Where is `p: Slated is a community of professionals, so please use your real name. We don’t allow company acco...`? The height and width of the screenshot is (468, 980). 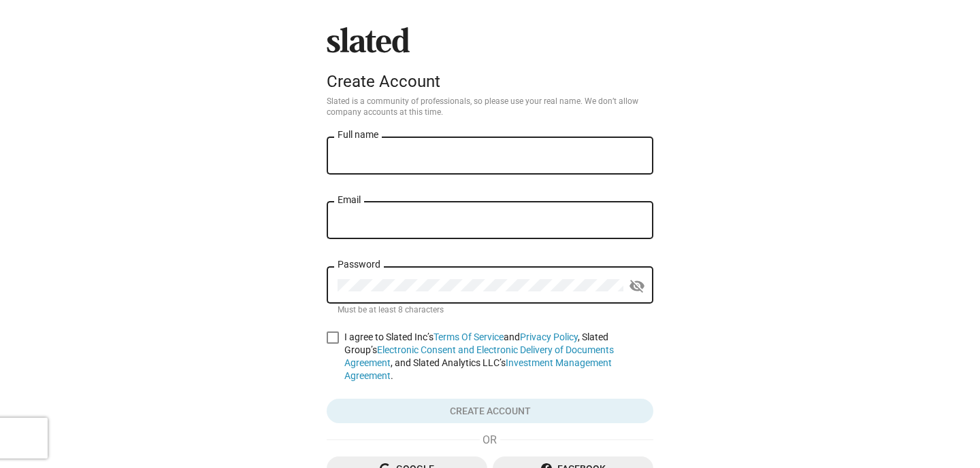
p: Slated is a community of professionals, so please use your real name. We don’t allow company acco... is located at coordinates (490, 107).